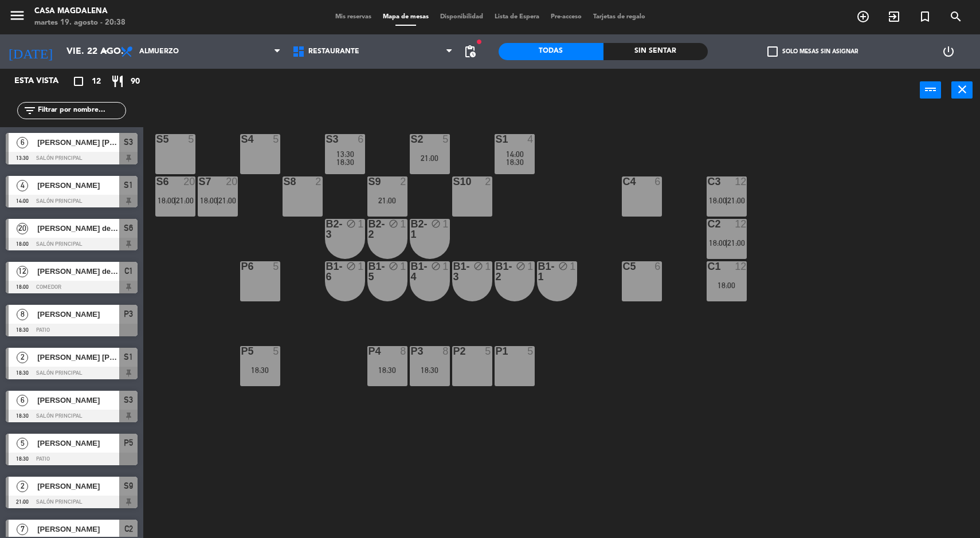 Image resolution: width=980 pixels, height=538 pixels. I want to click on div: B2-1, so click(410, 230).